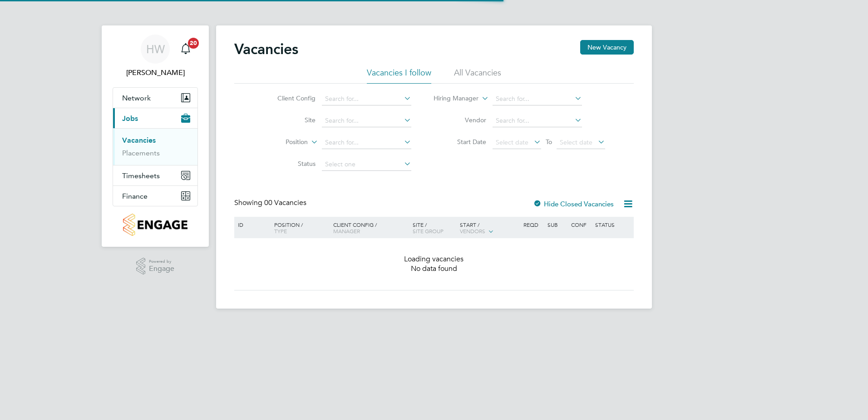  What do you see at coordinates (478, 76) in the screenshot?
I see `li: All Vacancies` at bounding box center [478, 76].